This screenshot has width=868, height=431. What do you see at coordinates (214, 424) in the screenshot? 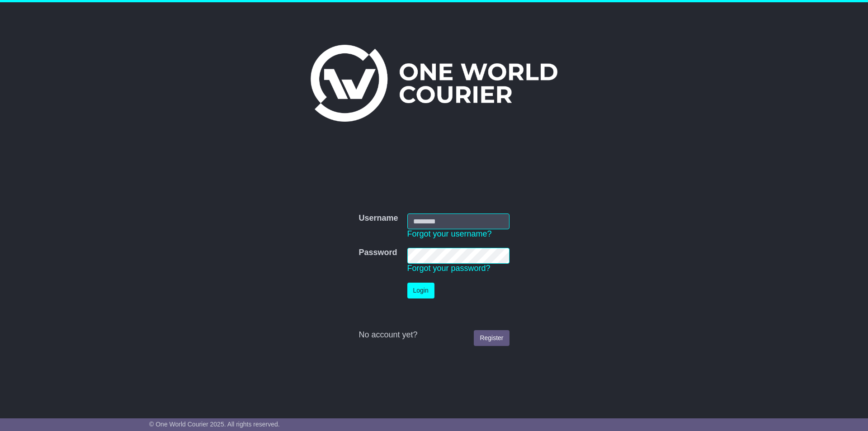
I see `span: © One World Courier 2025. All rights reserved.` at bounding box center [214, 424].